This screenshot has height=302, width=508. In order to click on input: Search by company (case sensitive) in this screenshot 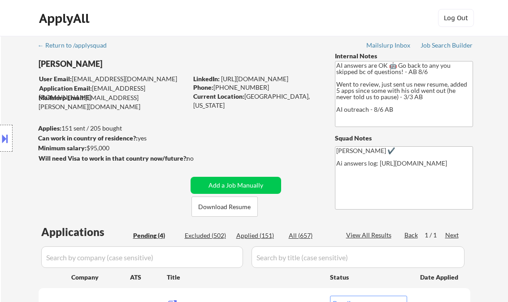, I will do `click(142, 257)`.